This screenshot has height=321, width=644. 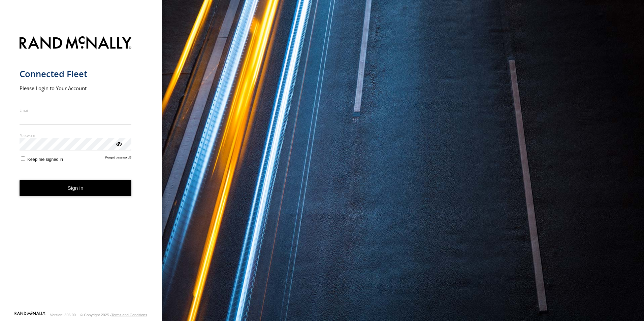 What do you see at coordinates (23, 159) in the screenshot?
I see `input: Keep me signed in` at bounding box center [23, 159].